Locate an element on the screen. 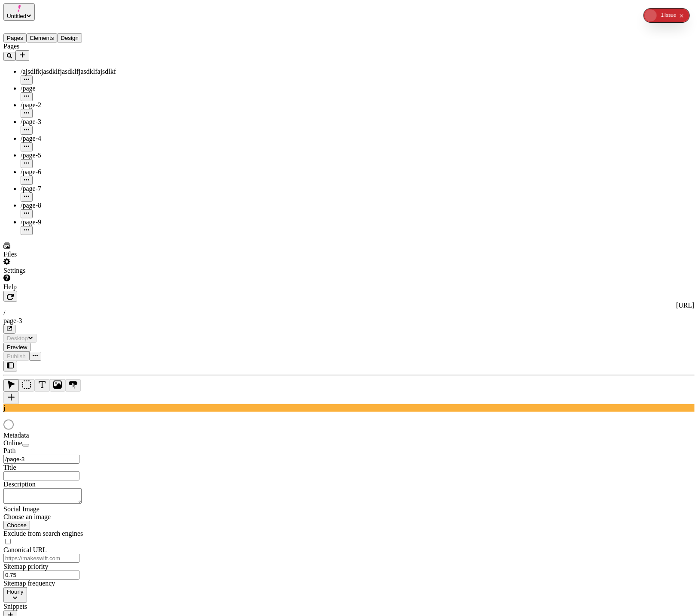 This screenshot has height=616, width=698. button: Choose is located at coordinates (17, 526).